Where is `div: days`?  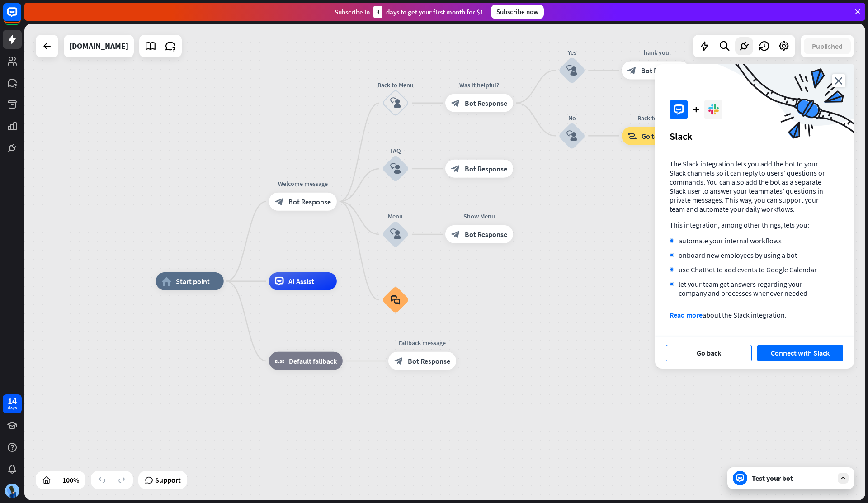 div: days is located at coordinates (12, 408).